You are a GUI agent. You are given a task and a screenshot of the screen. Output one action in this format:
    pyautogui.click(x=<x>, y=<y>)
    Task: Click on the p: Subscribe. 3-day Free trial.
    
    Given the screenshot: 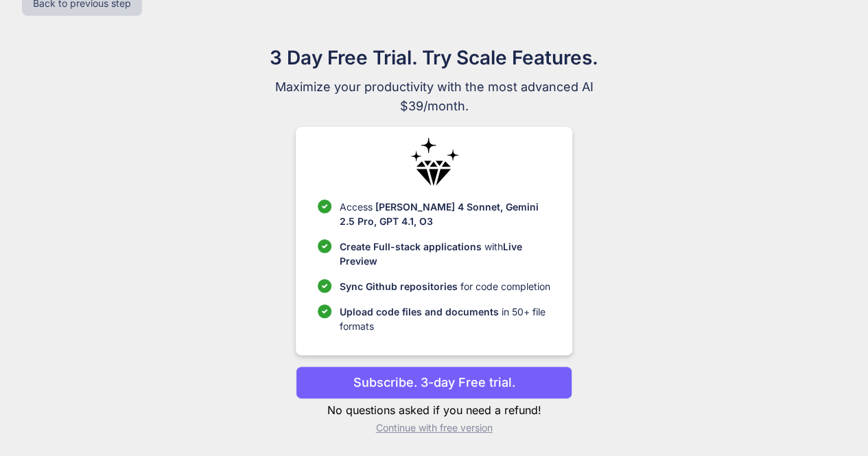 What is the action you would take?
    pyautogui.click(x=435, y=382)
    